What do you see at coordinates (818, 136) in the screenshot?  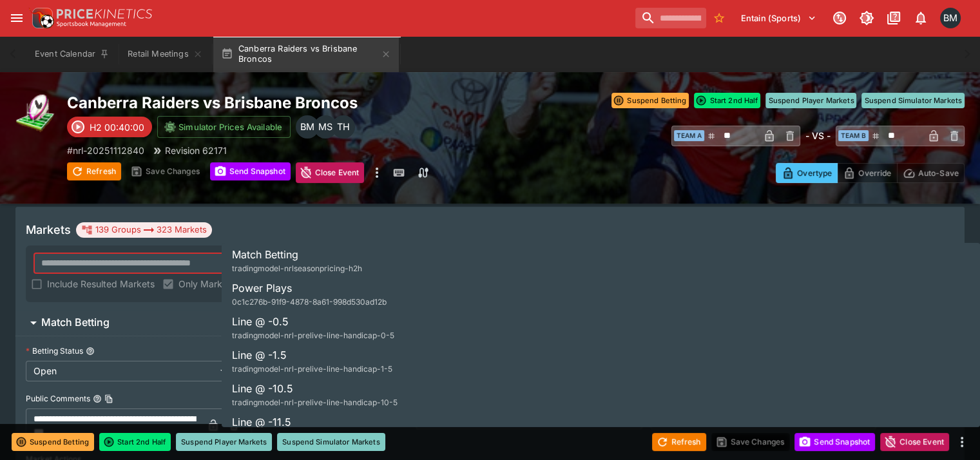 I see `h6: - VS -` at bounding box center [818, 136].